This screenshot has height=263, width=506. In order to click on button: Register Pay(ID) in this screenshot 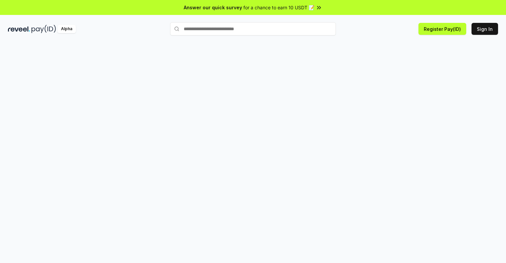, I will do `click(443, 29)`.